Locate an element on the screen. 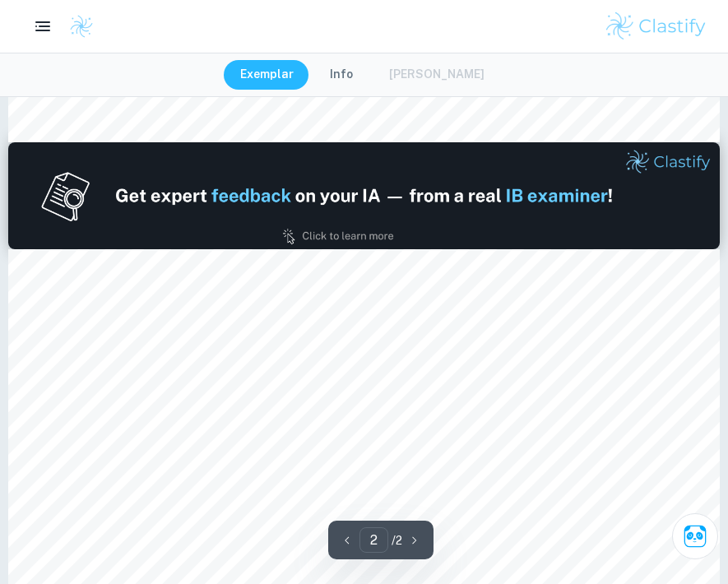  p: / 2 is located at coordinates (396, 540).